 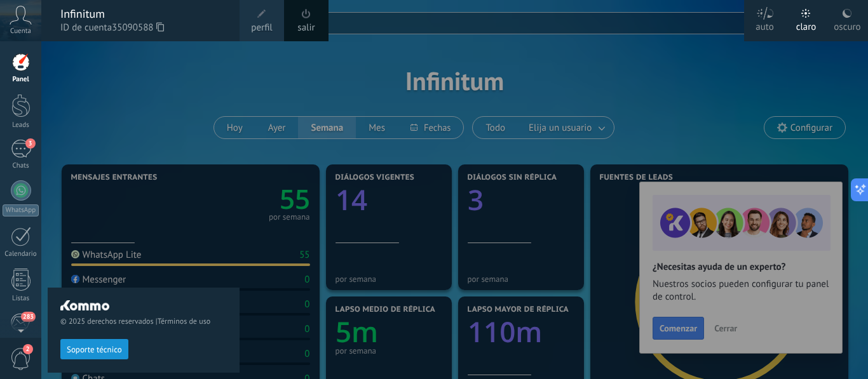 What do you see at coordinates (305, 28) in the screenshot?
I see `a: salir` at bounding box center [305, 28].